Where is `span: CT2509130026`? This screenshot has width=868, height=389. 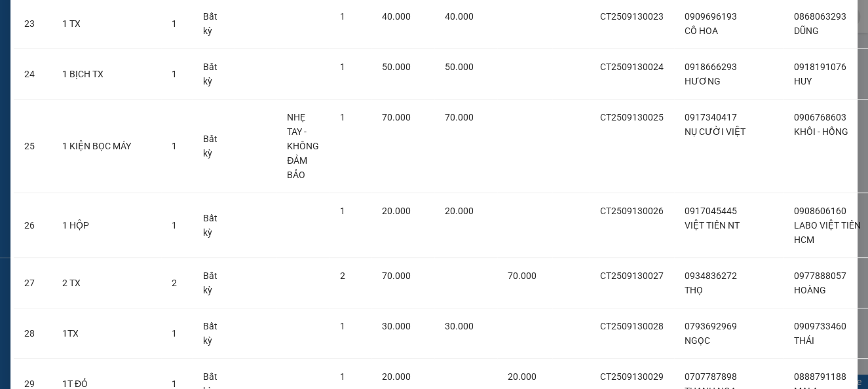 span: CT2509130026 is located at coordinates (632, 211).